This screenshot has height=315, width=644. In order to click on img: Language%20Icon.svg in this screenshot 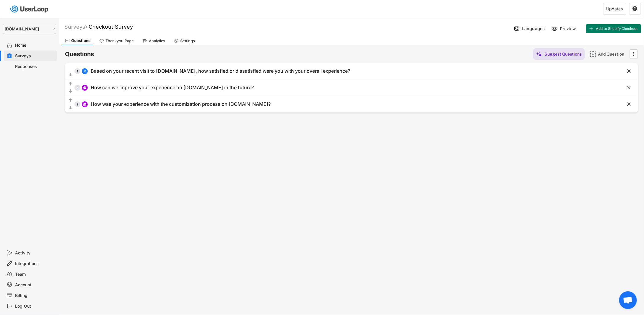, I will do `click(517, 28)`.